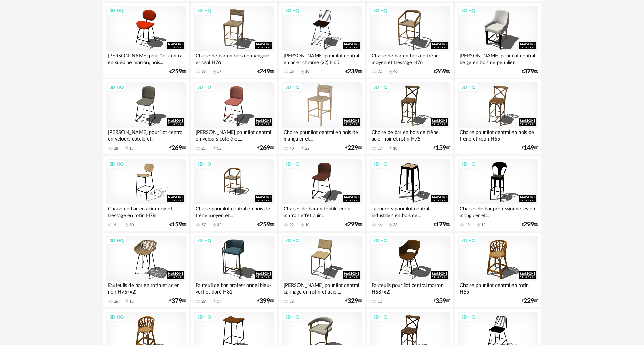 The image size is (644, 345). What do you see at coordinates (132, 225) in the screenshot?
I see `div: 30` at bounding box center [132, 225].